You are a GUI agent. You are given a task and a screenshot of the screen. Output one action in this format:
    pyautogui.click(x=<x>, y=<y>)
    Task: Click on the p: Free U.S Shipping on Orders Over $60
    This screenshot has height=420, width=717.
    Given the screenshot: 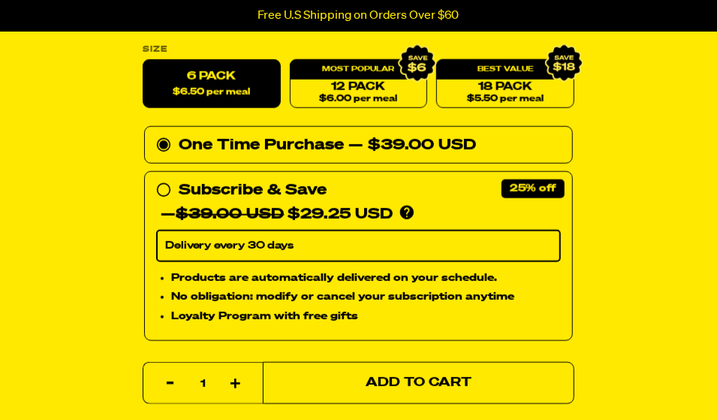 What is the action you would take?
    pyautogui.click(x=359, y=16)
    